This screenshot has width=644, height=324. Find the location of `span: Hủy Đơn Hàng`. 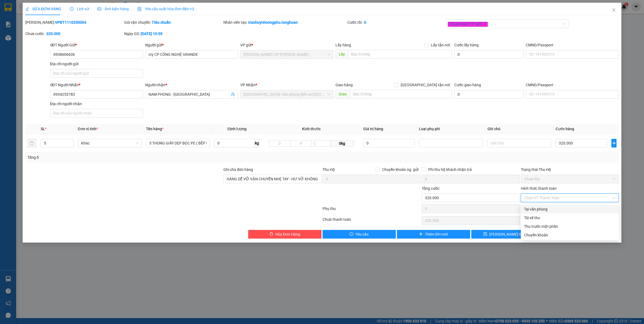

span: Hủy Đơn Hàng is located at coordinates (288, 235).